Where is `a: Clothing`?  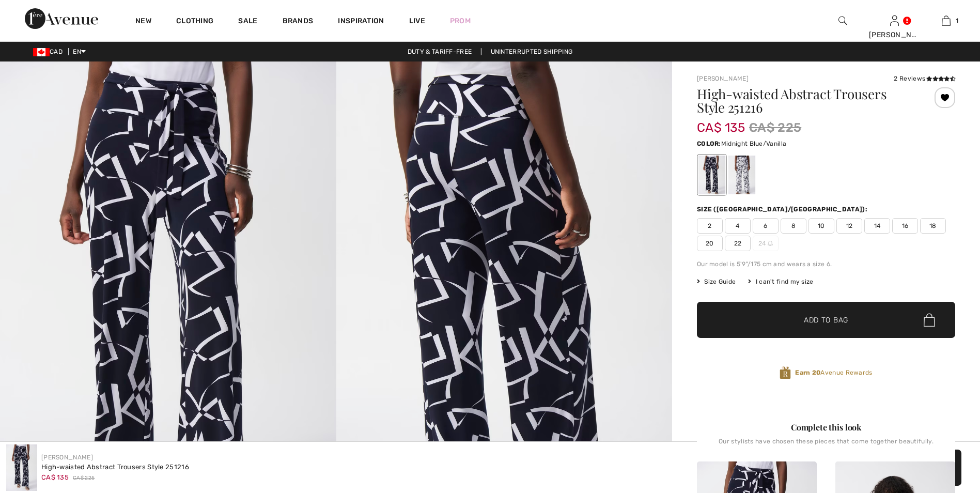 a: Clothing is located at coordinates (195, 22).